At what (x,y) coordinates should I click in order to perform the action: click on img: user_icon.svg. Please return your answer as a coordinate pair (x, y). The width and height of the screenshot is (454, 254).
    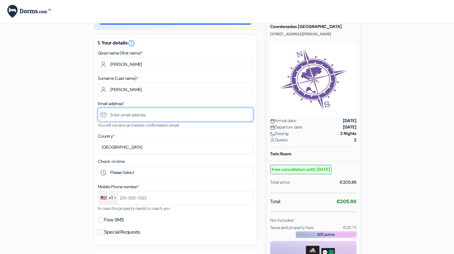
    Looking at the image, I should click on (272, 140).